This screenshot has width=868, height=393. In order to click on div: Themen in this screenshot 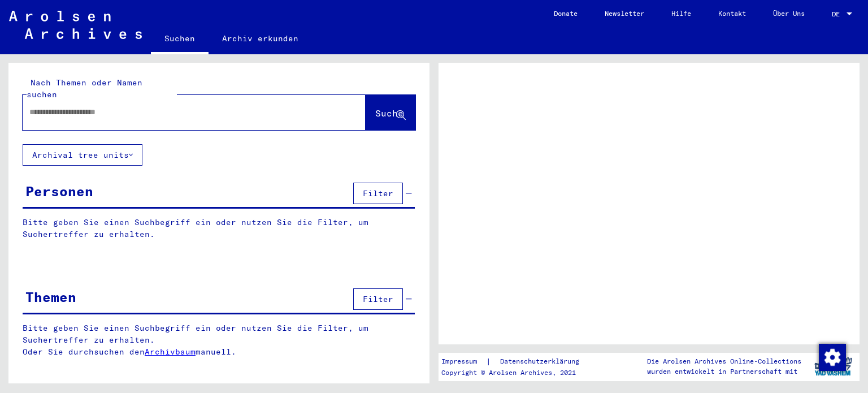, I will do `click(51, 297)`.